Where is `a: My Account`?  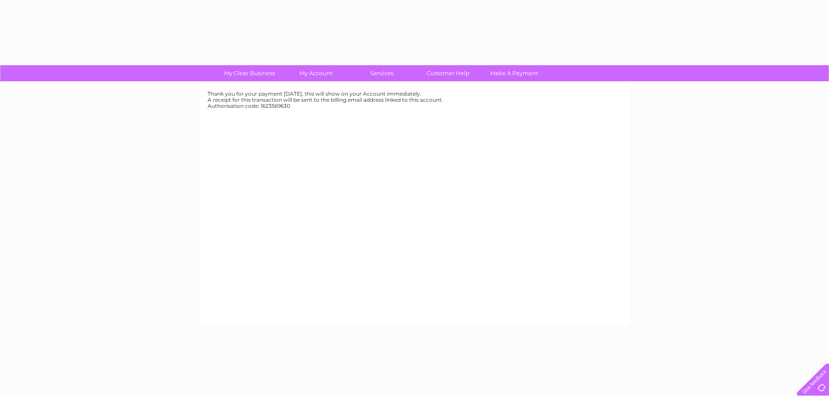 a: My Account is located at coordinates (315, 73).